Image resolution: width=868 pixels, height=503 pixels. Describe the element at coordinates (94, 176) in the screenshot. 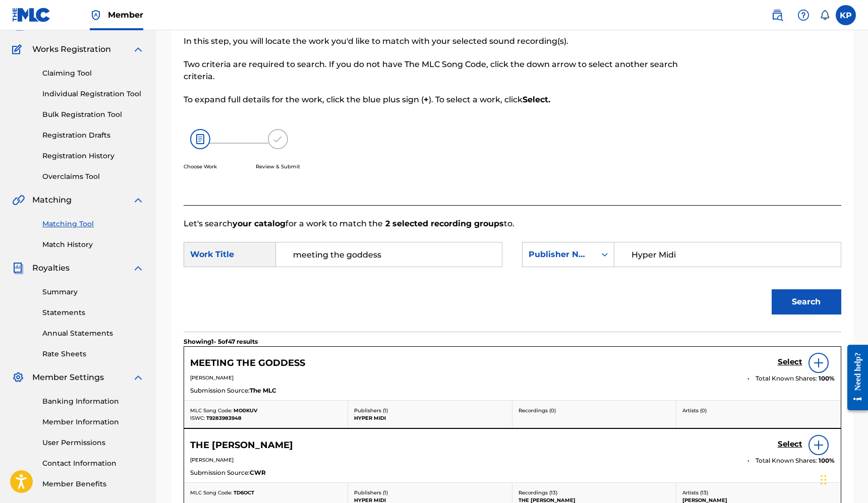

I see `a: Overclaims Tool` at that location.